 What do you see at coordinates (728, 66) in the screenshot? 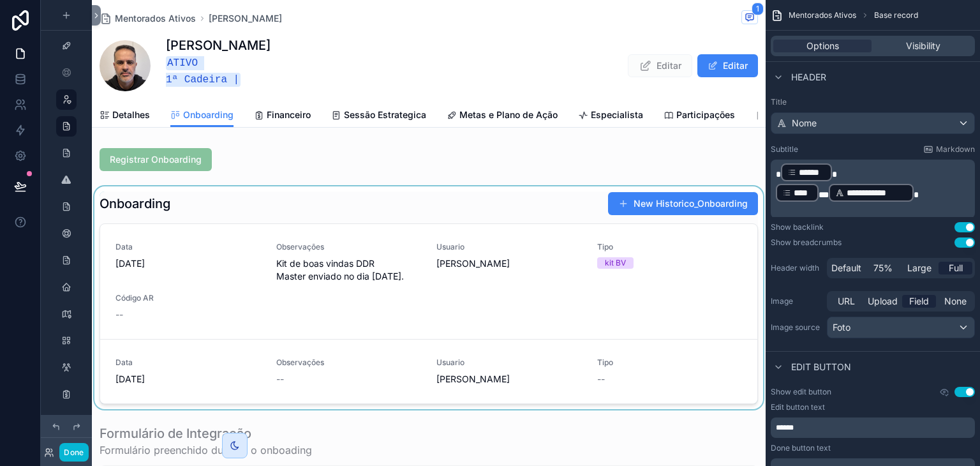
I see `button: Editar` at bounding box center [728, 66].